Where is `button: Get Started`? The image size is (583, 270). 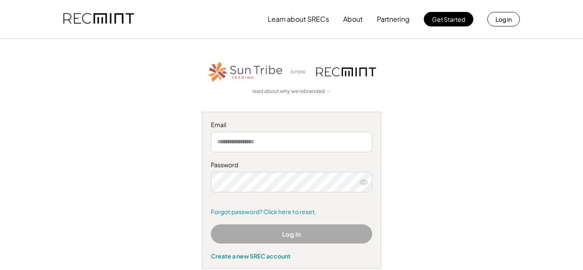 button: Get Started is located at coordinates (449, 19).